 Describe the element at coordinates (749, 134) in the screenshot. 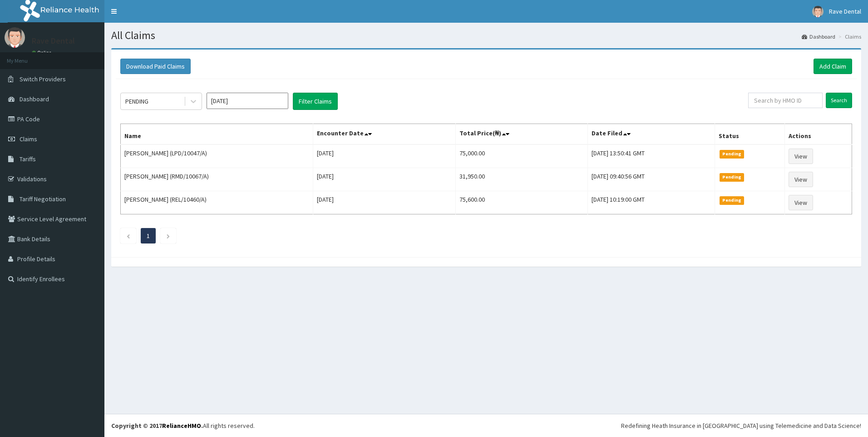

I see `th: Status` at that location.